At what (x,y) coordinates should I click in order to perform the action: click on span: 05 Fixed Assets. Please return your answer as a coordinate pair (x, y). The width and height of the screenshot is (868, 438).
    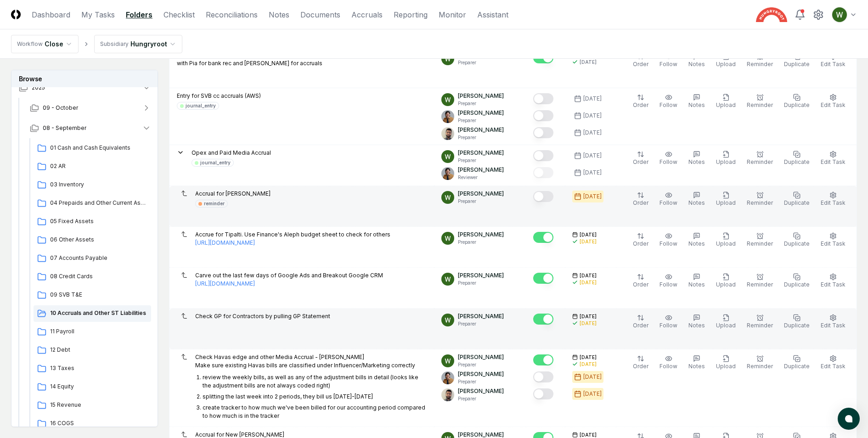
    Looking at the image, I should click on (99, 221).